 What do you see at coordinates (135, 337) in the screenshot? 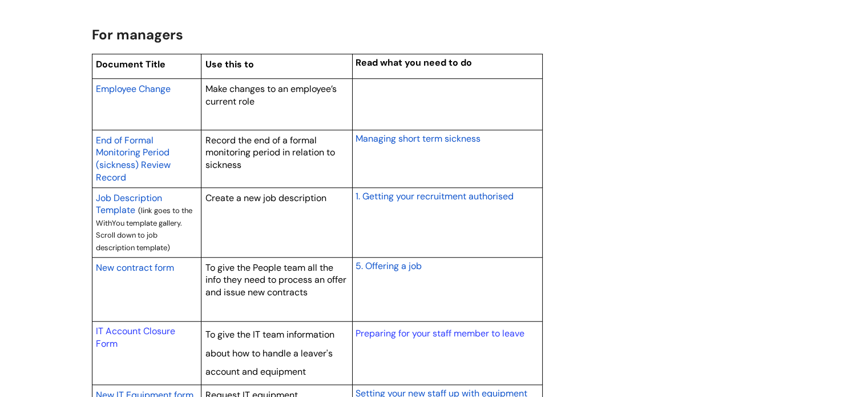
I see `a: IT Account Closure Form` at bounding box center [135, 337].